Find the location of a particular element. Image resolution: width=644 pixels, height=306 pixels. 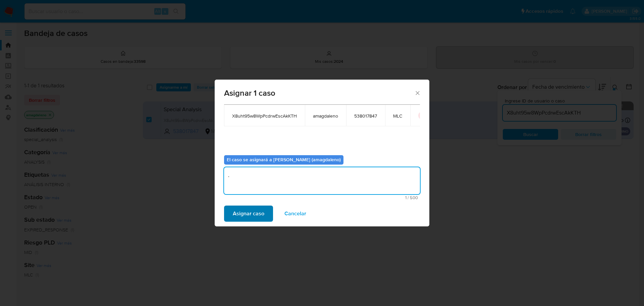

button: Cerrar ventana is located at coordinates (418, 93).